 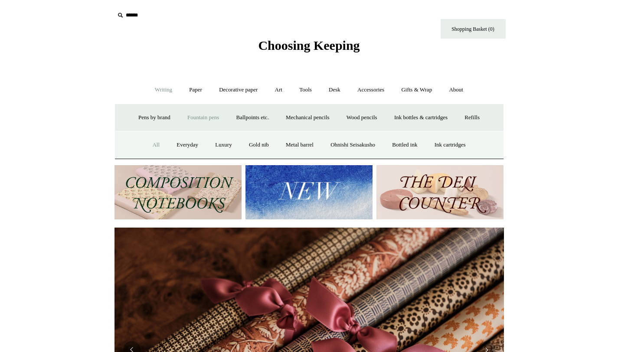 I want to click on a: Writing, so click(x=164, y=90).